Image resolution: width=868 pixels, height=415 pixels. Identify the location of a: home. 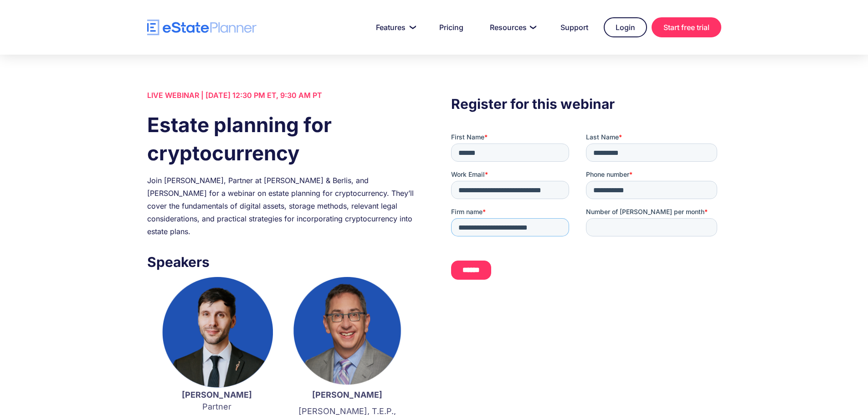
(202, 27).